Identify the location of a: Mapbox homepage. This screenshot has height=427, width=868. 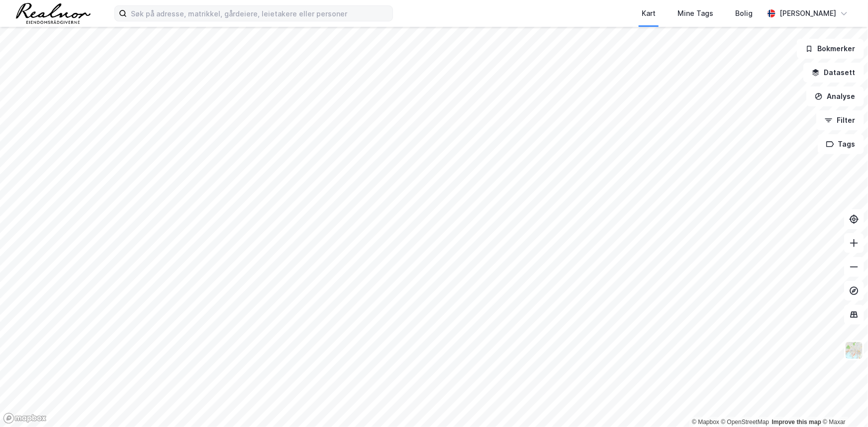
(25, 418).